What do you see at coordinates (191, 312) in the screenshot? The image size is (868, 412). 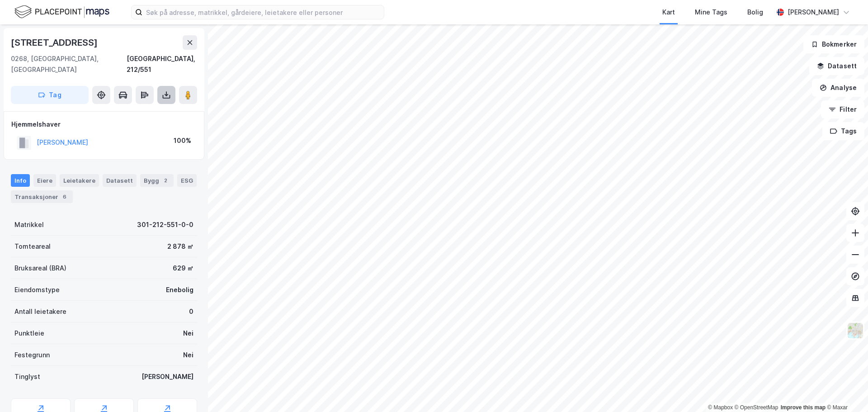 I see `div: 0` at bounding box center [191, 312].